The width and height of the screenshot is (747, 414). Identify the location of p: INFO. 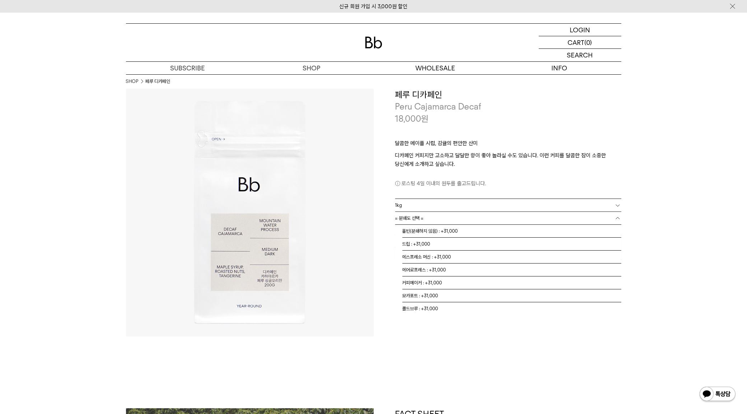
(559, 68).